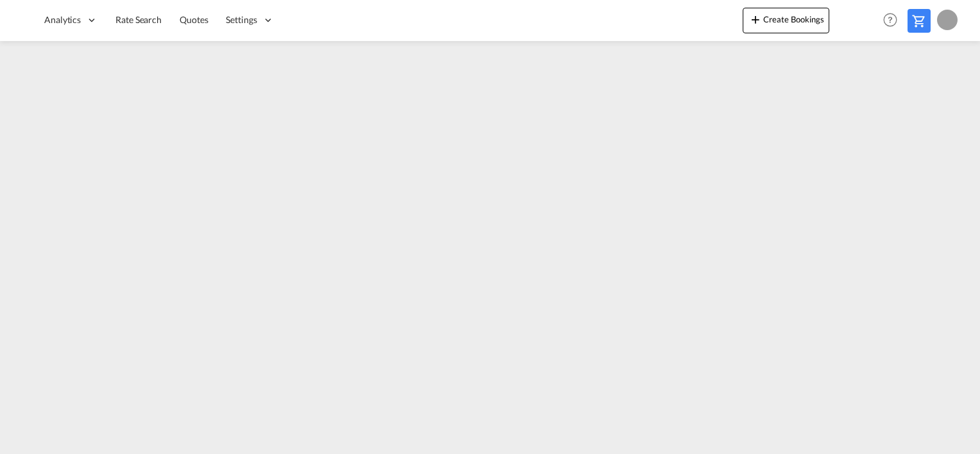 The height and width of the screenshot is (454, 980). I want to click on button: icon-plus 400-fgCreate Bookings, so click(786, 20).